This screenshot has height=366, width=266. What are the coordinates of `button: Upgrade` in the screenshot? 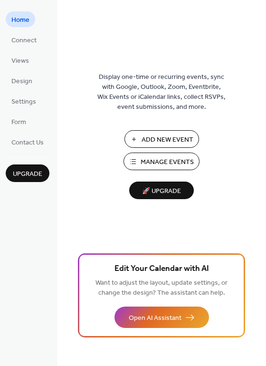 It's located at (28, 173).